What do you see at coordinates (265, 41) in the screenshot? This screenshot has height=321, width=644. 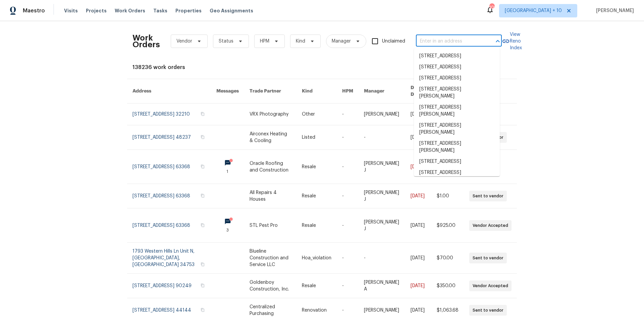 I see `span: HPM` at bounding box center [265, 41].